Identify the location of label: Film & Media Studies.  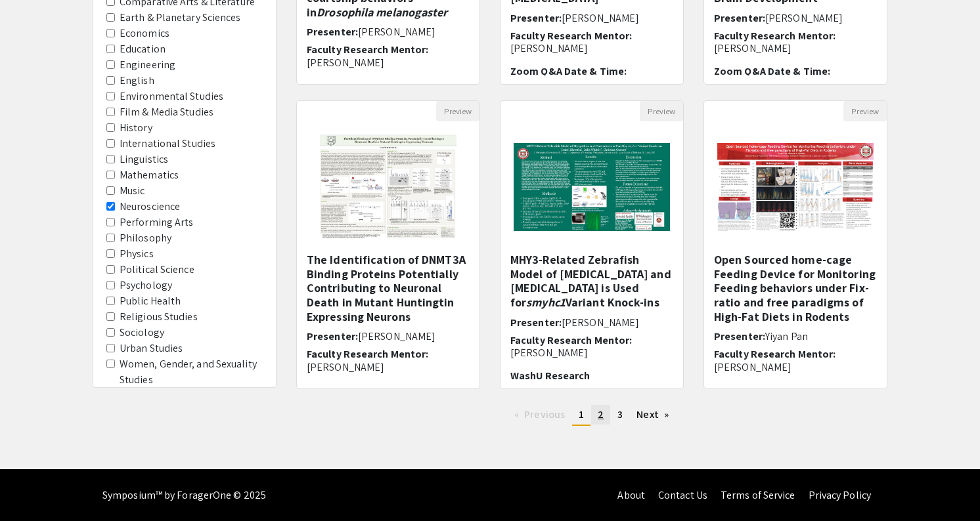
(166, 112).